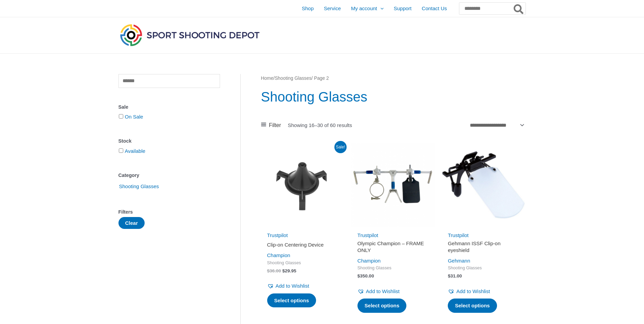 The width and height of the screenshot is (644, 324). Describe the element at coordinates (340, 147) in the screenshot. I see `span: Sale!` at that location.